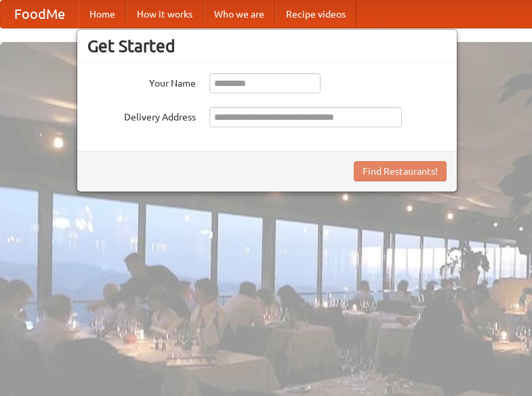 The image size is (532, 396). What do you see at coordinates (165, 14) in the screenshot?
I see `a: How it works` at bounding box center [165, 14].